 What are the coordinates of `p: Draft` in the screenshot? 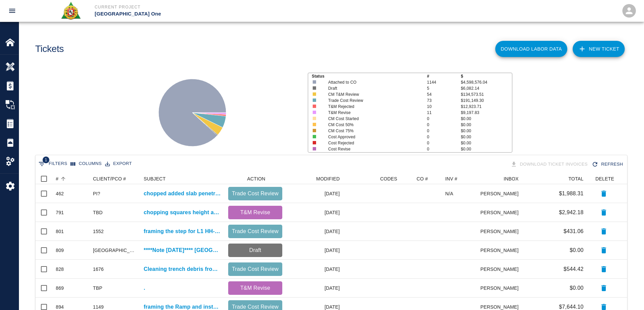 It's located at (255, 250).